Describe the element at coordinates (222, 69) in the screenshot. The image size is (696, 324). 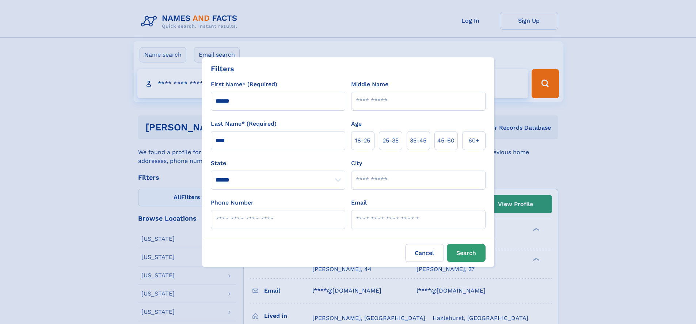
I see `div: Filters` at that location.